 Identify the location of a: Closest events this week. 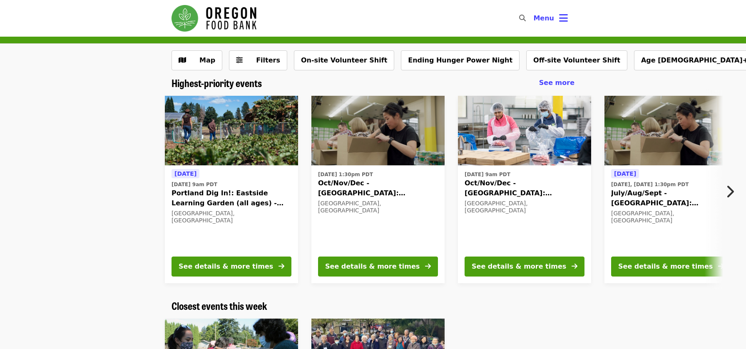
(219, 305).